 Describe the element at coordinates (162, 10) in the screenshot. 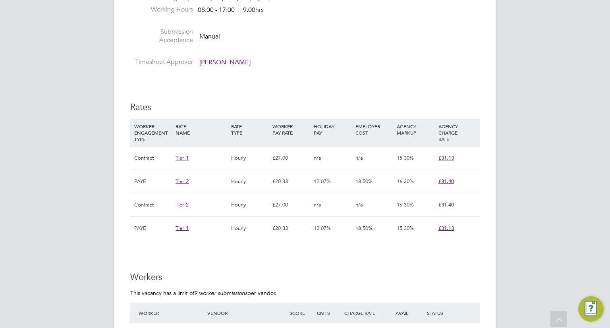

I see `label: Working Hours` at that location.